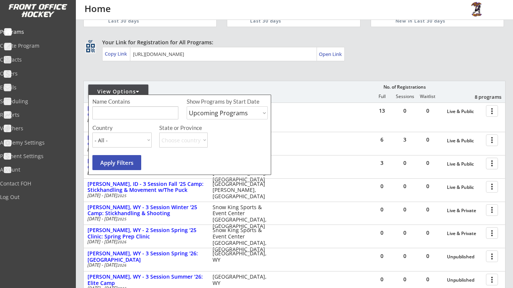 This screenshot has width=513, height=288. What do you see at coordinates (90, 48) in the screenshot?
I see `button: qr_code` at bounding box center [90, 48].